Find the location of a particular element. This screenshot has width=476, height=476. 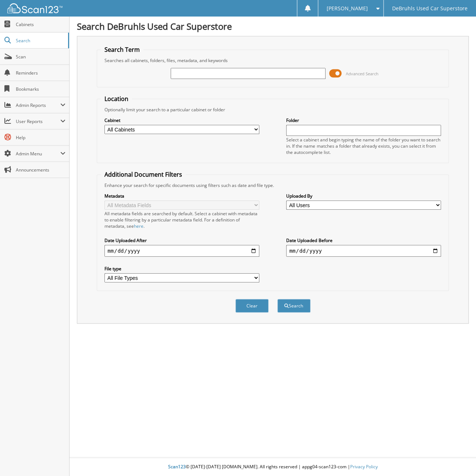

label: Cabinet is located at coordinates (182, 120).